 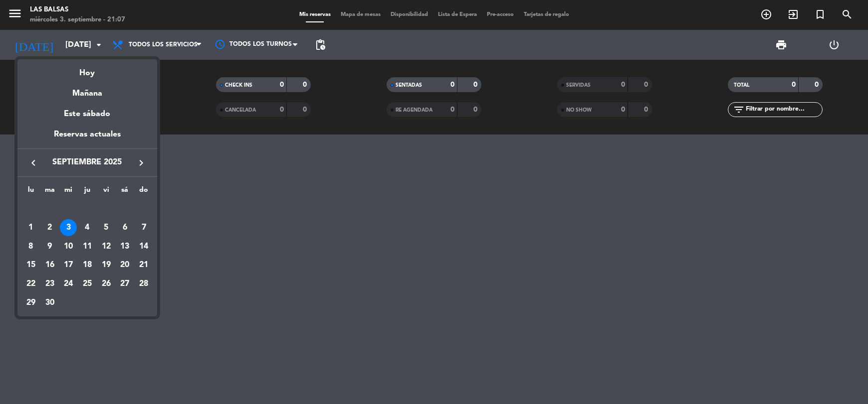 I want to click on td: 3 de septiembre de 2025, so click(x=68, y=228).